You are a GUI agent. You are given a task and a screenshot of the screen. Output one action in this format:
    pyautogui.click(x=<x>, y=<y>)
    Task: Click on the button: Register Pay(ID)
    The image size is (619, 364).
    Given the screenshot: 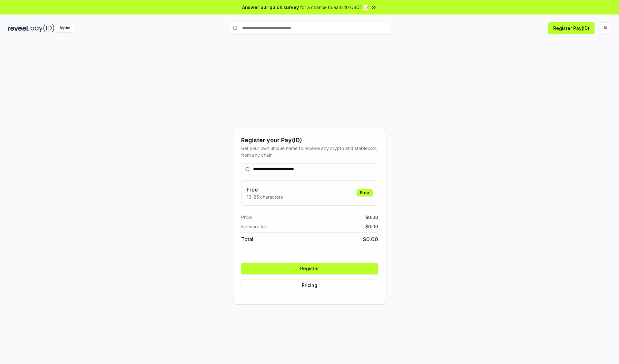 What is the action you would take?
    pyautogui.click(x=571, y=28)
    